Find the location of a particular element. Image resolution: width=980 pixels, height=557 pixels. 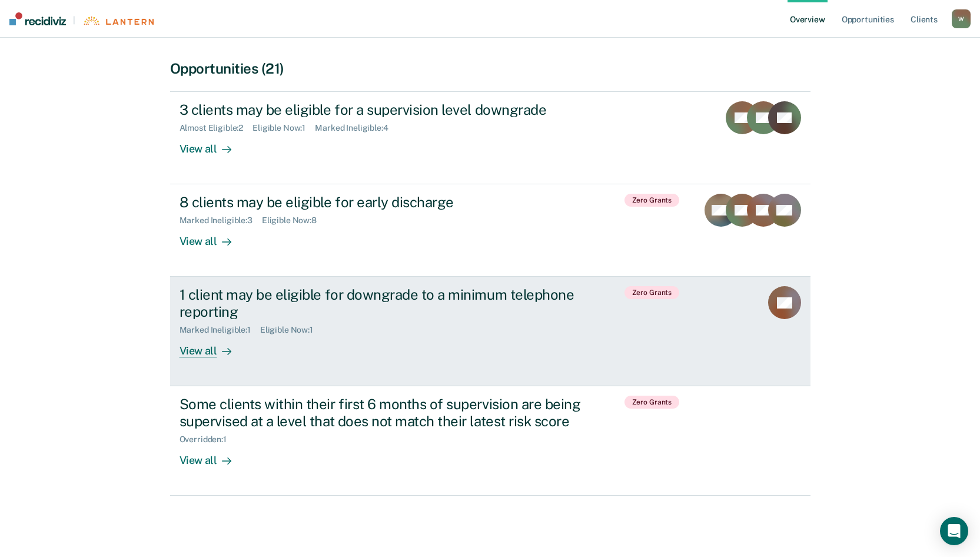

div: Almost Eligible : 2 is located at coordinates (216, 128).